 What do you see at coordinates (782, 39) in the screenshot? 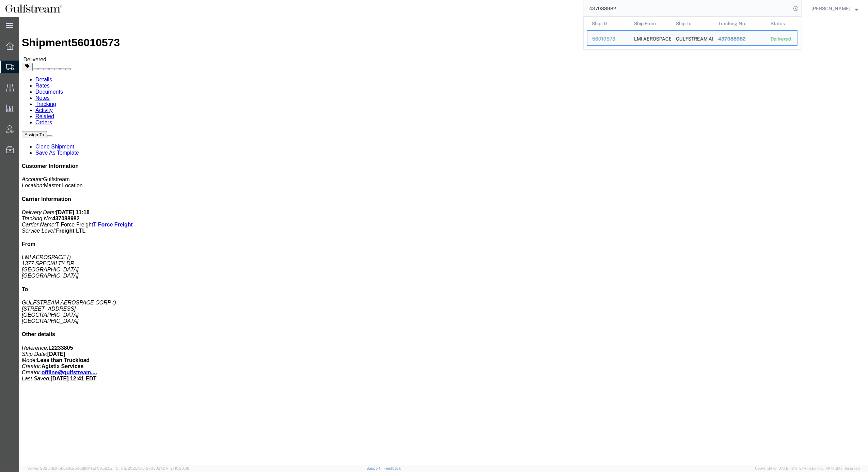
I see `div: Delivered` at bounding box center [782, 39].